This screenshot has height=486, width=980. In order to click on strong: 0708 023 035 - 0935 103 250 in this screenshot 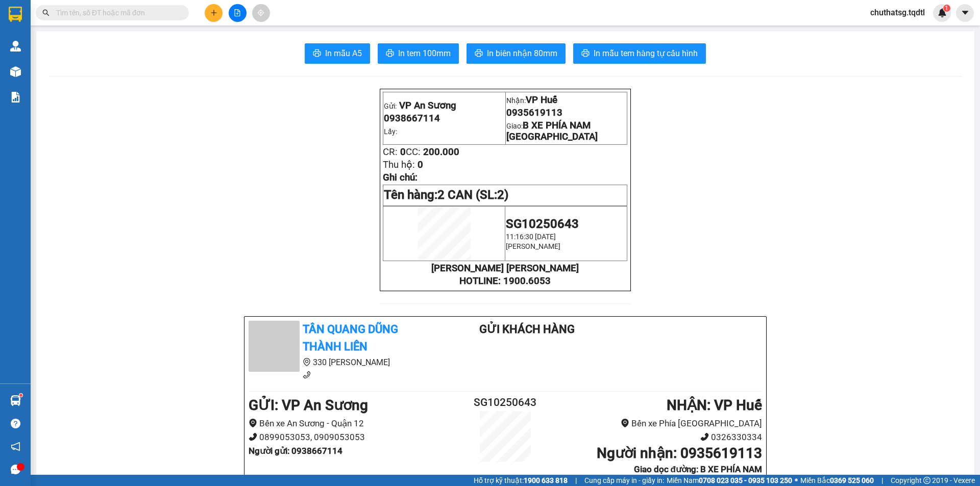, I will do `click(745, 481)`.